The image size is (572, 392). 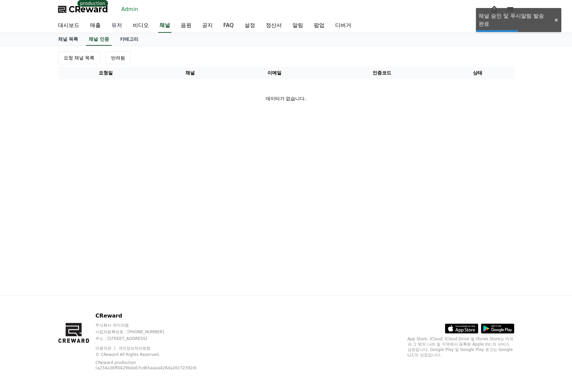 What do you see at coordinates (274, 26) in the screenshot?
I see `a: 정산서` at bounding box center [274, 26].